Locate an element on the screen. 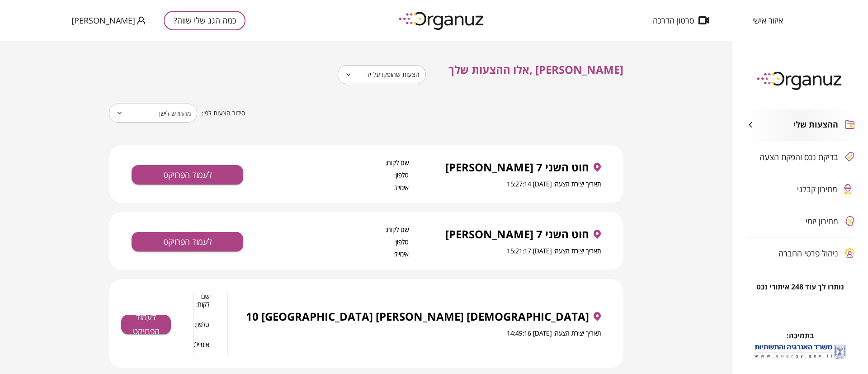 Image resolution: width=868 pixels, height=374 pixels. div: הצעות שהופקו על ידי is located at coordinates (381, 75).